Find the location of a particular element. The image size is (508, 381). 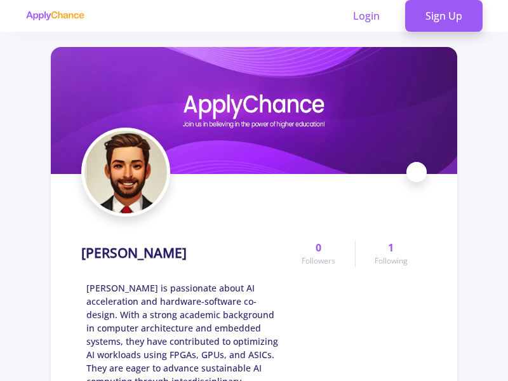

span: 1 is located at coordinates (390, 248).